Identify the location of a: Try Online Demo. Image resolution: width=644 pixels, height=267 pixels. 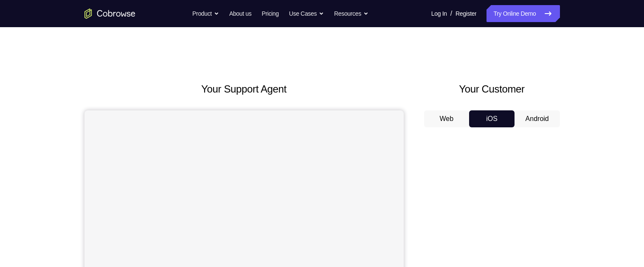
(523, 14).